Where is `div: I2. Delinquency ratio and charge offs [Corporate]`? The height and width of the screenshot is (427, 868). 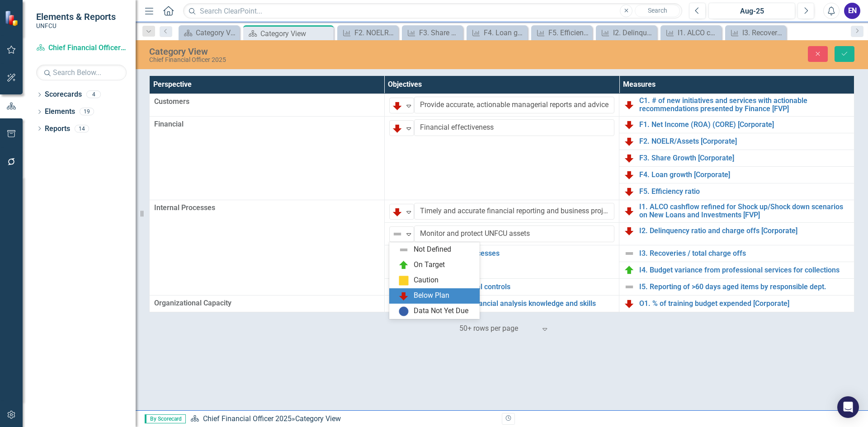 div: I2. Delinquency ratio and charge offs [Corporate] is located at coordinates (634, 33).